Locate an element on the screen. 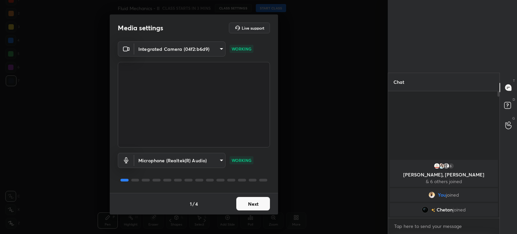  h4: 4 is located at coordinates (197, 204).